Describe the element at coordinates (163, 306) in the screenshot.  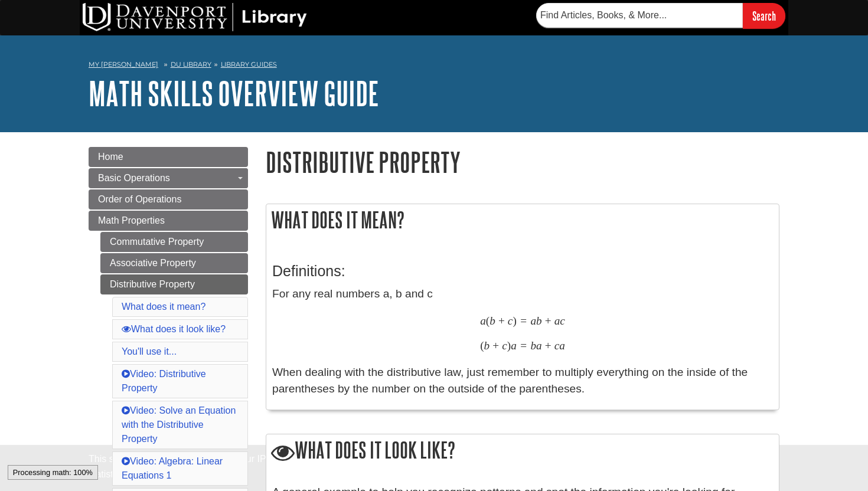
I see `a: What does it mean?` at that location.